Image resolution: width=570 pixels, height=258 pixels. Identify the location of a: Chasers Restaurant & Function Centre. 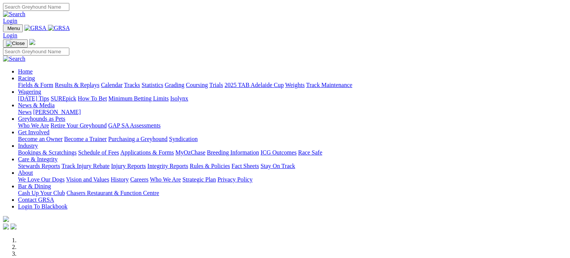
(112, 193).